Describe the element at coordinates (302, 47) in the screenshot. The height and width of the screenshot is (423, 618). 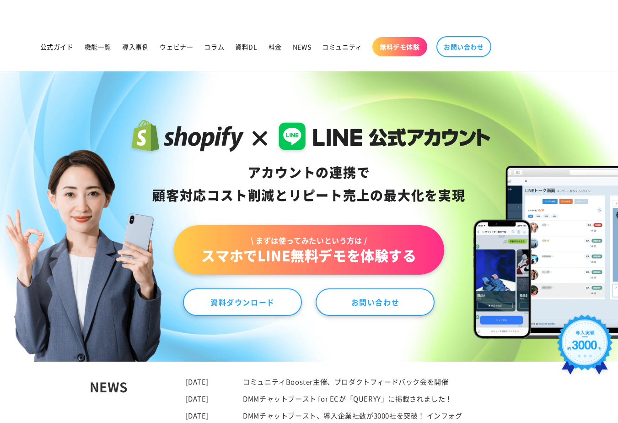
I see `a: NEWS` at that location.